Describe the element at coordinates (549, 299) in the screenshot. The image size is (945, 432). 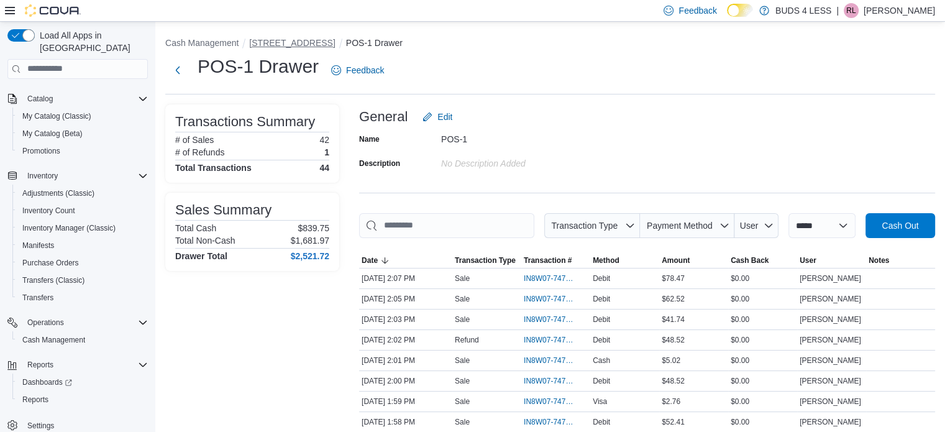
I see `span: IN8W07-747325` at that location.